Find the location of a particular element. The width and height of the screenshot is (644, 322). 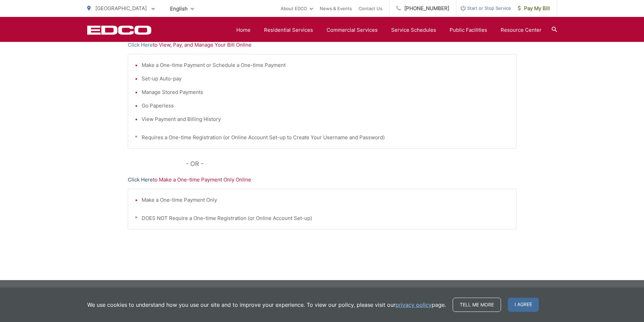

li: Manage Stored Payments is located at coordinates (325, 92).